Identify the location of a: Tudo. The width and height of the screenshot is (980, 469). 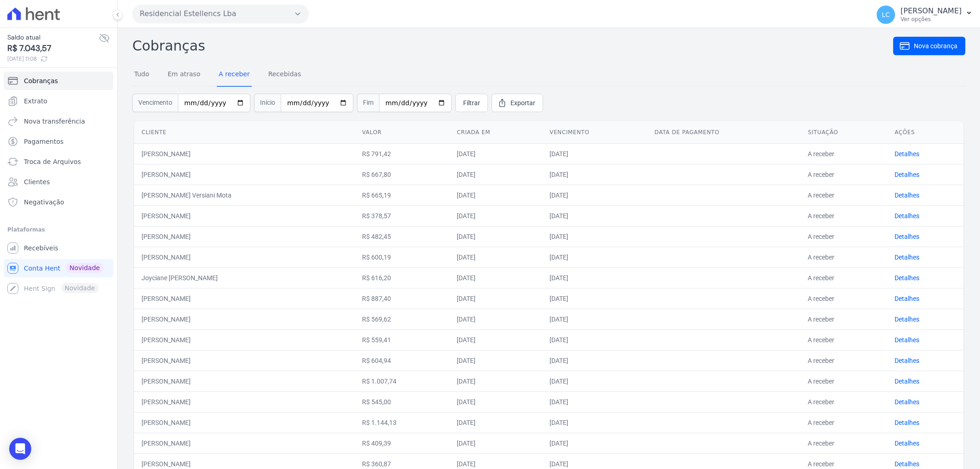
(142, 75).